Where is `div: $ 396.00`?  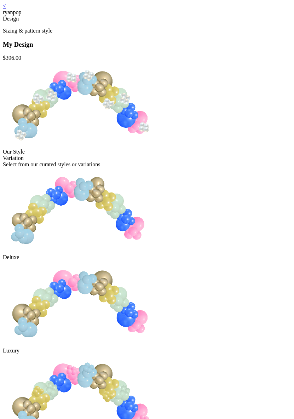
div: $ 396.00 is located at coordinates (147, 58).